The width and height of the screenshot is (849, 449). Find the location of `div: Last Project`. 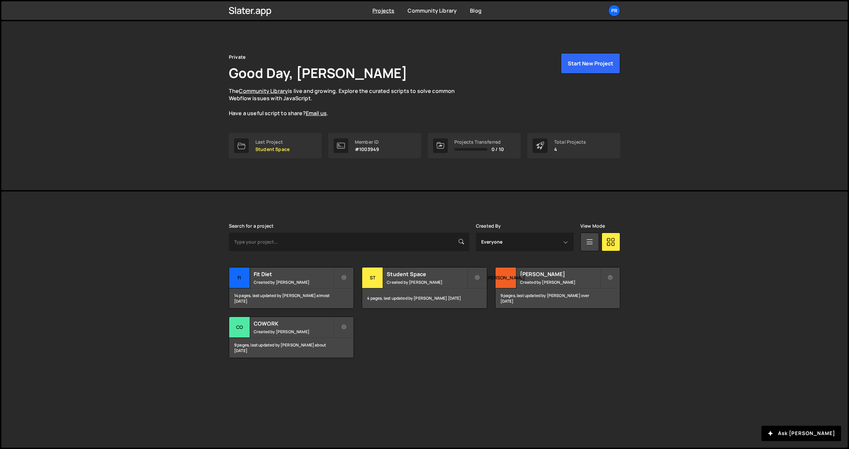

div: Last Project is located at coordinates (272, 142).